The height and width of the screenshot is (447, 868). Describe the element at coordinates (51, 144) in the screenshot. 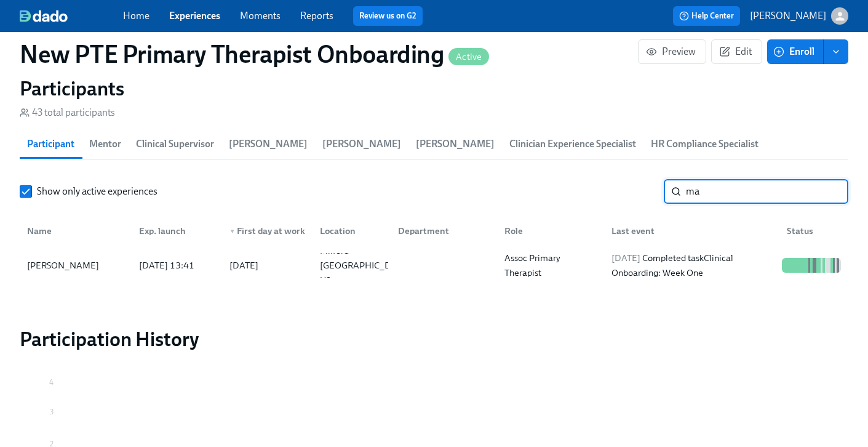

I see `span: Participant` at that location.